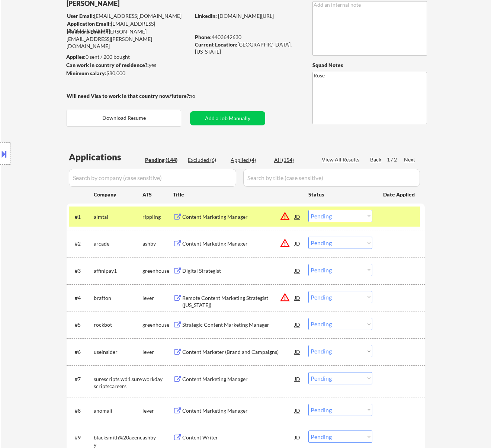  What do you see at coordinates (157, 217) in the screenshot?
I see `div: rippling` at bounding box center [157, 217].